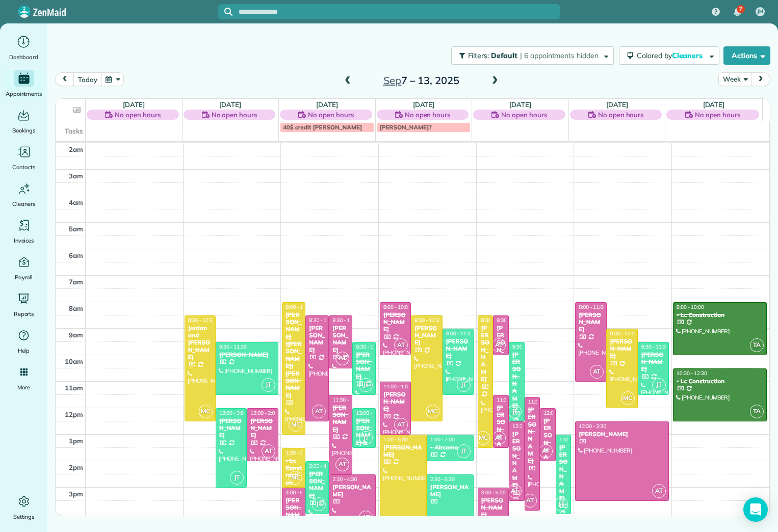  Describe the element at coordinates (24, 351) in the screenshot. I see `span: Help` at that location.